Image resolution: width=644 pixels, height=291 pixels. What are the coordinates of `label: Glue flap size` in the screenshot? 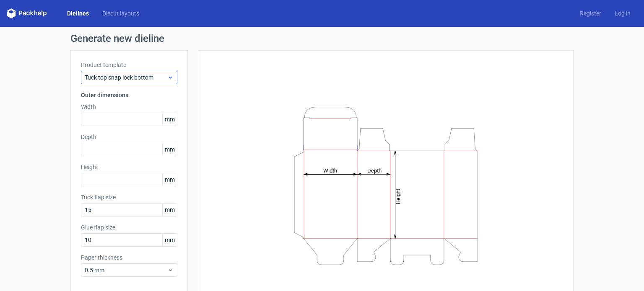 It's located at (130, 228).